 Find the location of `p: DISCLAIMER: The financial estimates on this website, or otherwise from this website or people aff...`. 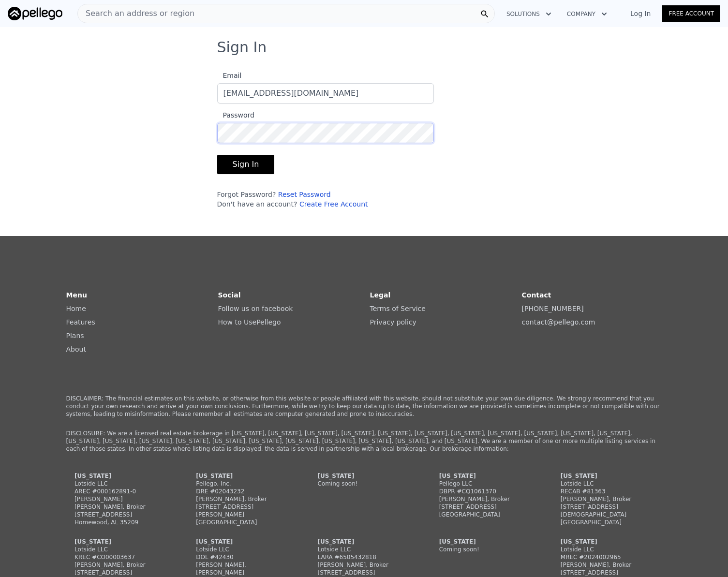

p: DISCLAIMER: The financial estimates on this website, or otherwise from this website or people aff... is located at coordinates (364, 406).